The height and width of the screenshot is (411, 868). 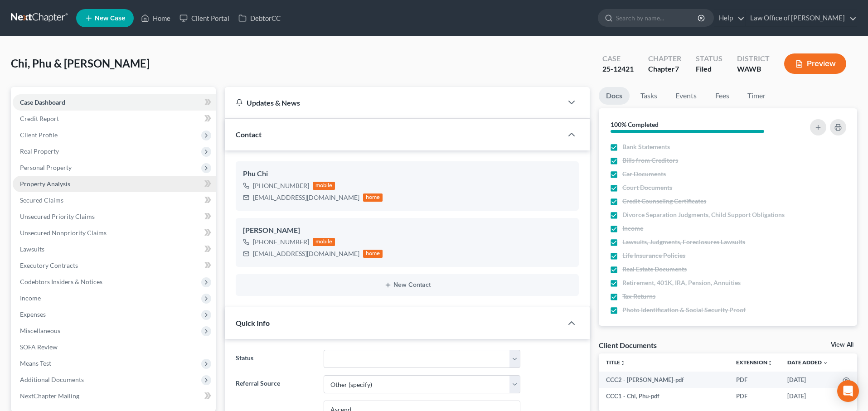 I want to click on span: Quick Info, so click(x=252, y=323).